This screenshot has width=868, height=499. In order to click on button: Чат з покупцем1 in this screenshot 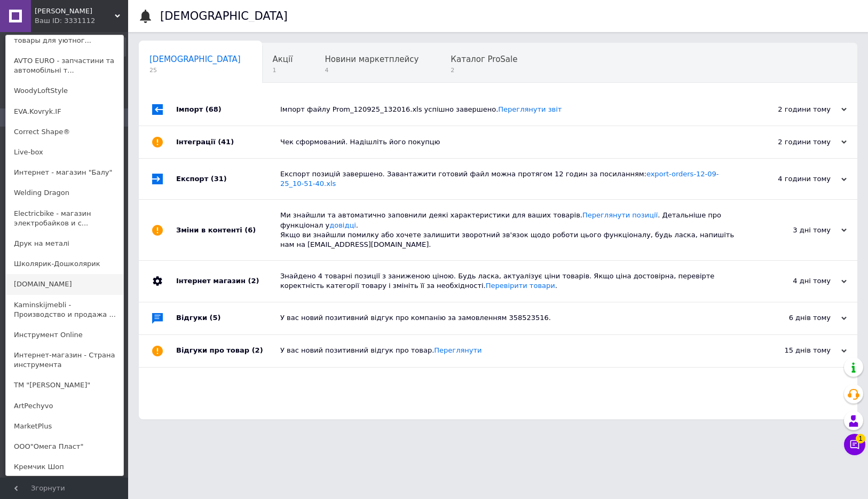, I will do `click(854, 444)`.